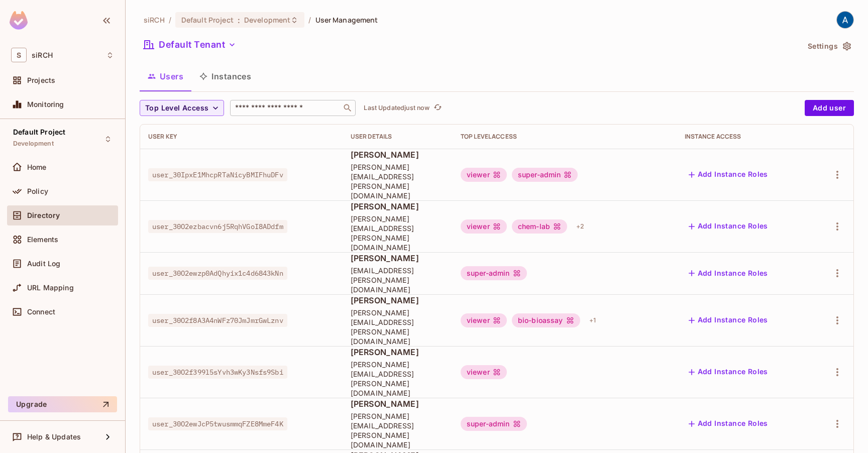 Image resolution: width=868 pixels, height=453 pixels. What do you see at coordinates (181, 108) in the screenshot?
I see `button: Top Level Access` at bounding box center [181, 108].